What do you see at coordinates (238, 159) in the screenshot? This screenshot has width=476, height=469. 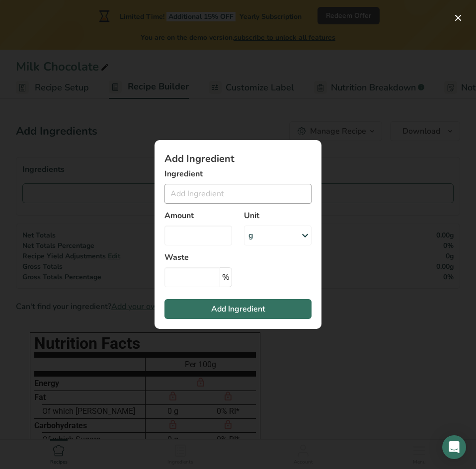 I see `h1: Add Ingredient` at bounding box center [238, 159].